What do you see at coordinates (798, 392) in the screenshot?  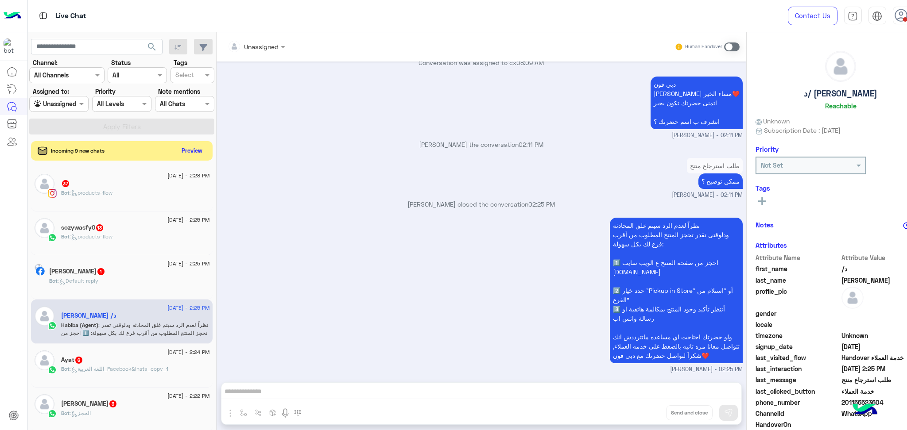 I see `span: last_clicked_button` at bounding box center [798, 392].